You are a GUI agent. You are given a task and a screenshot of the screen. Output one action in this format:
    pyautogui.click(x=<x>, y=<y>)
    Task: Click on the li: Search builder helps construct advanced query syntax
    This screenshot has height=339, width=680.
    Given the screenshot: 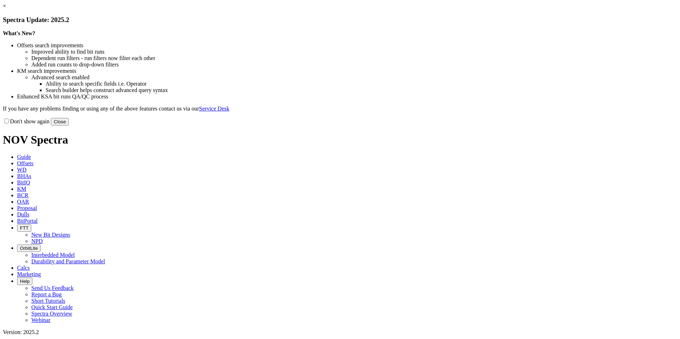 What is the action you would take?
    pyautogui.click(x=361, y=90)
    